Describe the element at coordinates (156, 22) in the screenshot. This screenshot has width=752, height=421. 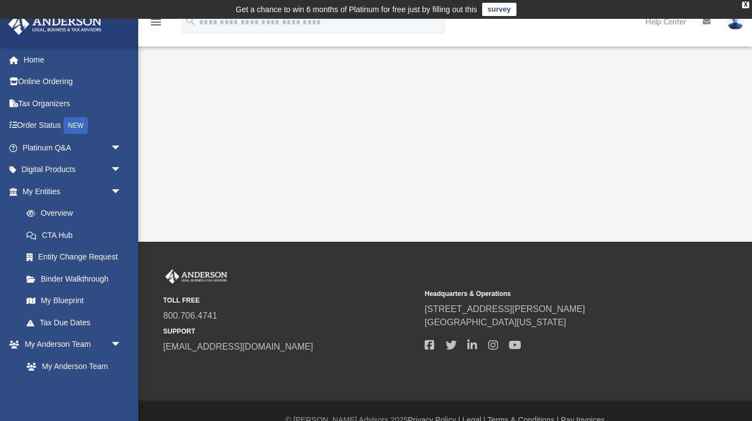
I see `i: menu` at that location.